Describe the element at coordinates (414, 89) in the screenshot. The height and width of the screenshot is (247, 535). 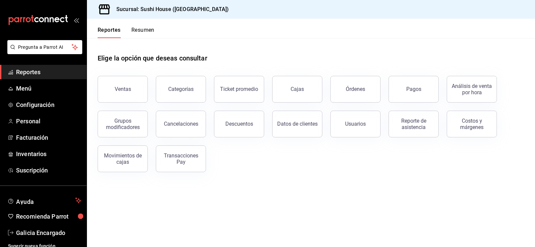
I see `div: Pagos` at that location.